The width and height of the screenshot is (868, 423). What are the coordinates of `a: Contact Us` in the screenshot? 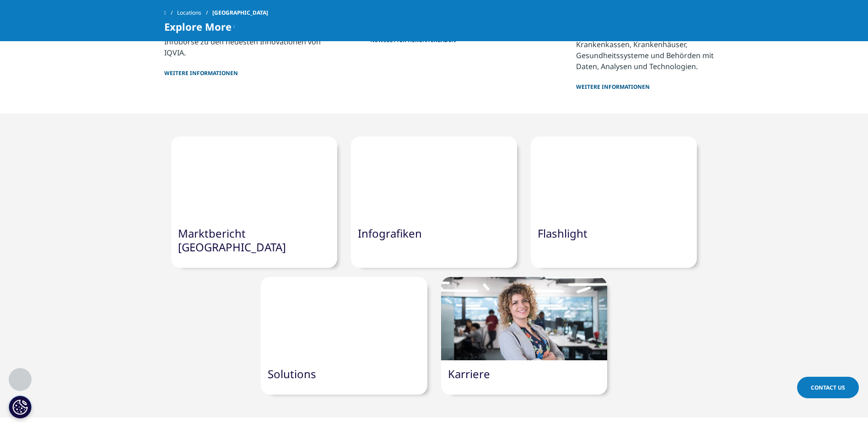 It's located at (828, 388).